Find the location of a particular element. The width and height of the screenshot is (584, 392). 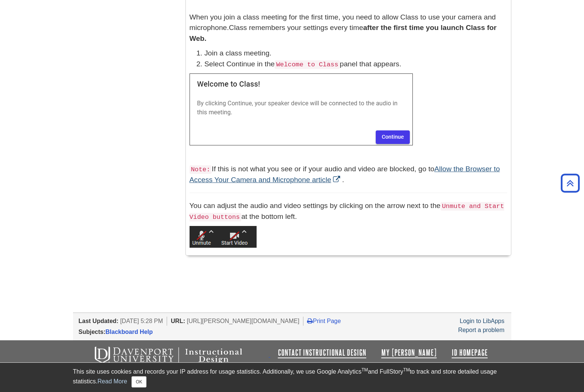

img: audio and video buttons is located at coordinates (223, 237).